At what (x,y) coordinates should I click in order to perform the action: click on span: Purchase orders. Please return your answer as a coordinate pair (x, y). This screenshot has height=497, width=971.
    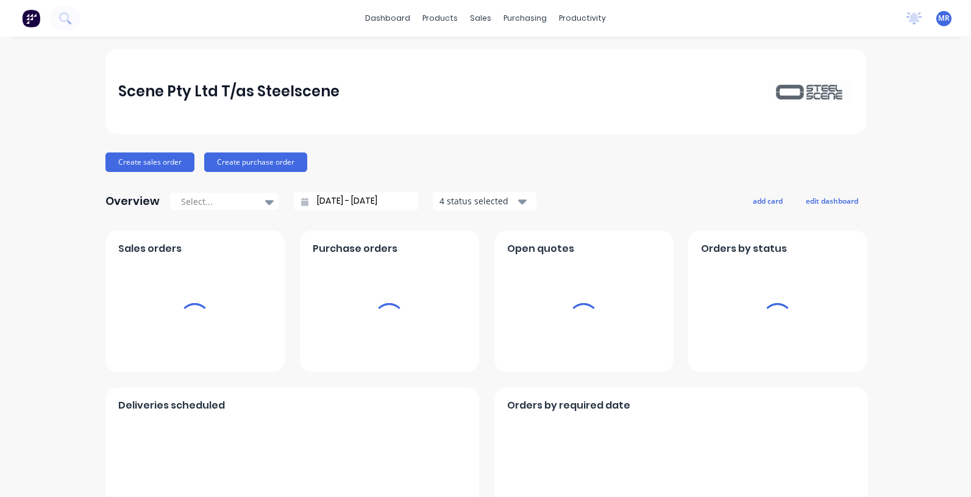
    Looking at the image, I should click on (355, 249).